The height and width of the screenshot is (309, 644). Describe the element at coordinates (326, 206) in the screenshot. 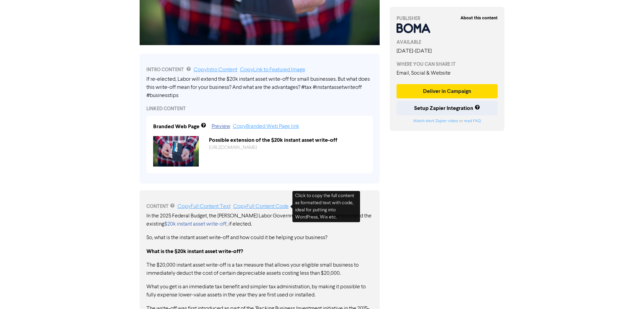

I see `div: Click to copy the full content as formatted text with code, ideal for putting into WordPress, Wix...` at that location.